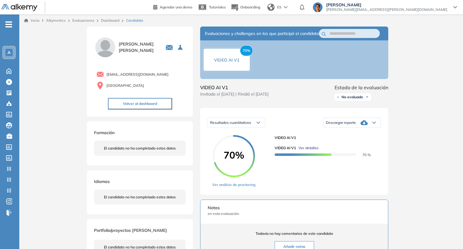 Image resolution: width=463 pixels, height=249 pixels. Describe the element at coordinates (341, 123) in the screenshot. I see `span: Descargar reporte` at that location.